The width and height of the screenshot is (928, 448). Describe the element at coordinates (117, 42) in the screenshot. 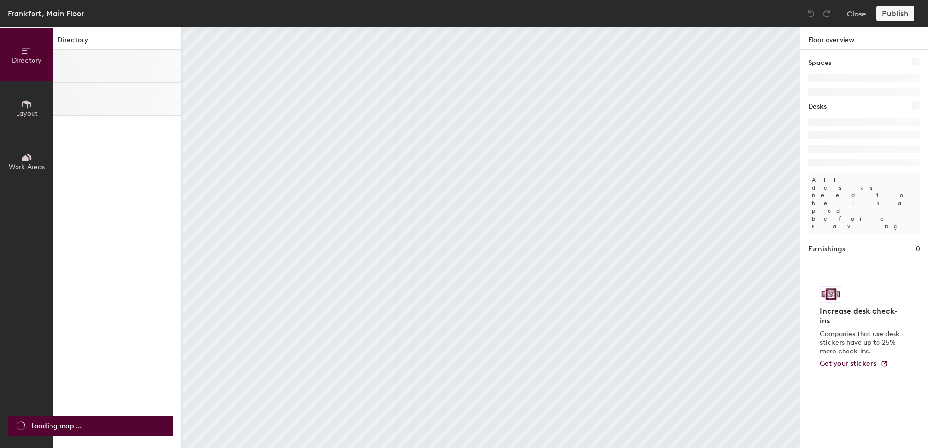

I see `h1: Directory` at that location.